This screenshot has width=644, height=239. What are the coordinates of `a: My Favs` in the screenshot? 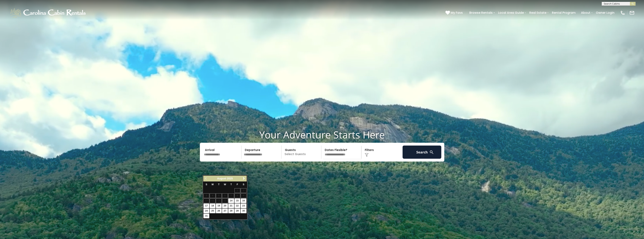 It's located at (455, 13).